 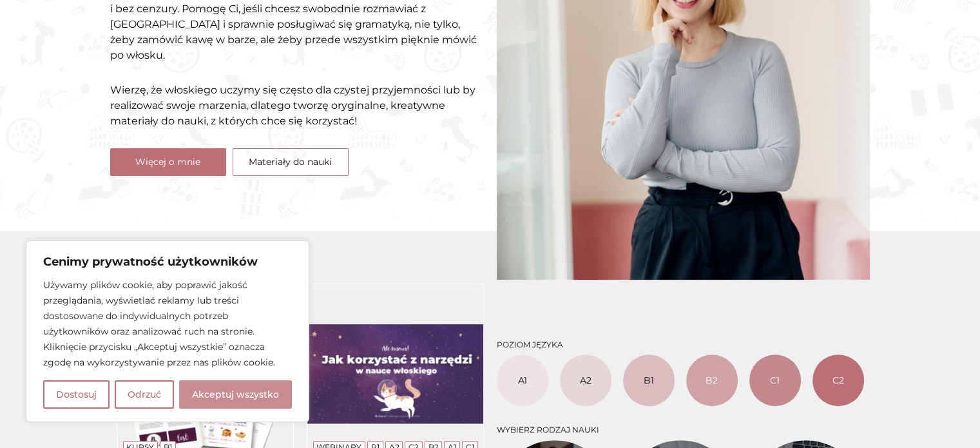 What do you see at coordinates (586, 380) in the screenshot?
I see `a: A2` at bounding box center [586, 380].